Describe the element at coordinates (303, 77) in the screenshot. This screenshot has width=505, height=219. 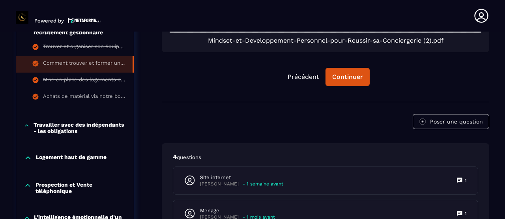
I see `button: Précédent` at that location.